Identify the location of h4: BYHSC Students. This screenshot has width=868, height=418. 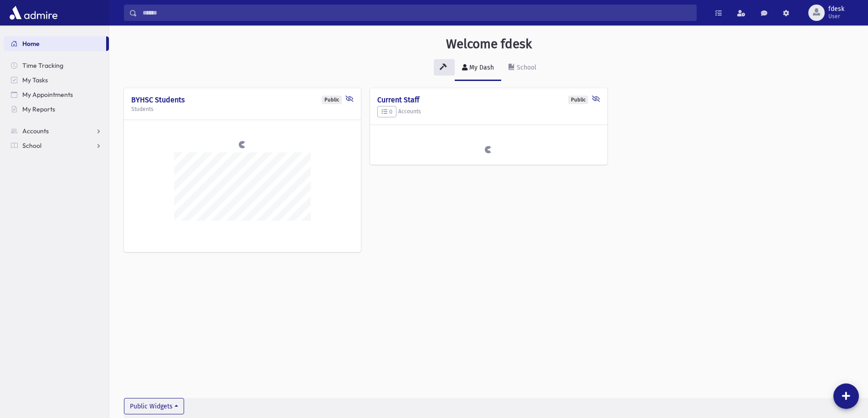
(243, 99).